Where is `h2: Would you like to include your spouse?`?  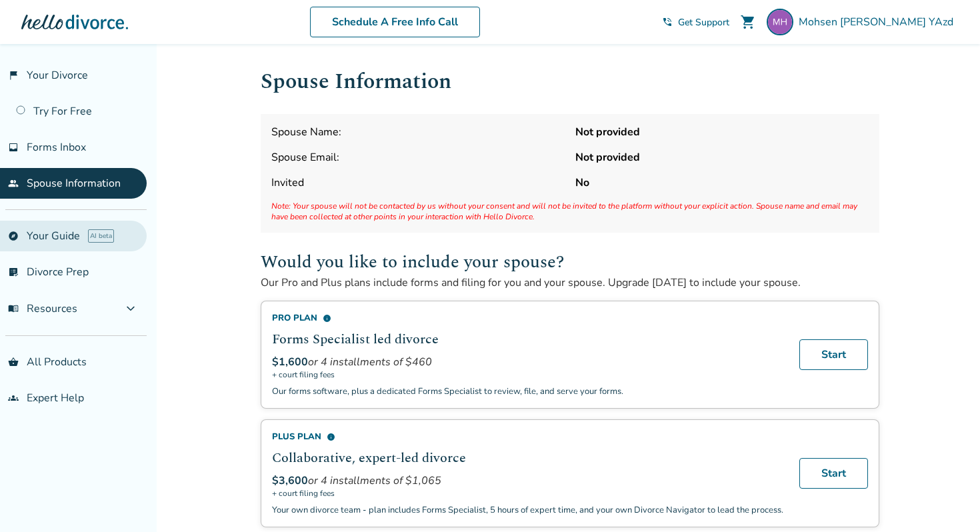
h2: Would you like to include your spouse? is located at coordinates (570, 262).